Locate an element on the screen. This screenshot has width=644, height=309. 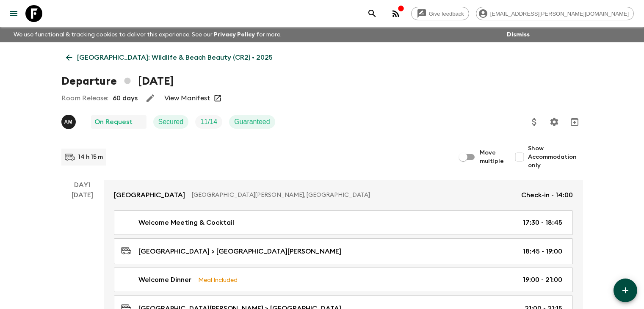
p: Secured is located at coordinates (171, 122).